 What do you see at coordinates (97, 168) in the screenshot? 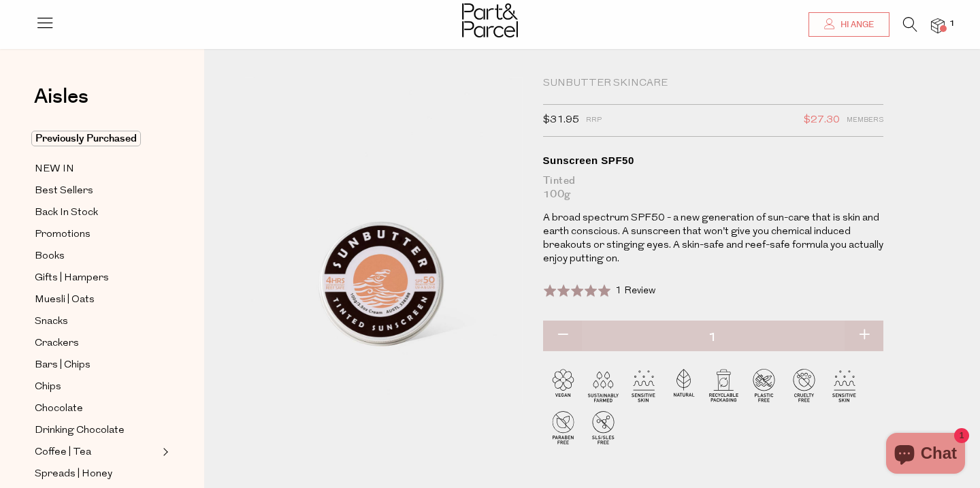
I see `a: NEW IN` at bounding box center [97, 168].